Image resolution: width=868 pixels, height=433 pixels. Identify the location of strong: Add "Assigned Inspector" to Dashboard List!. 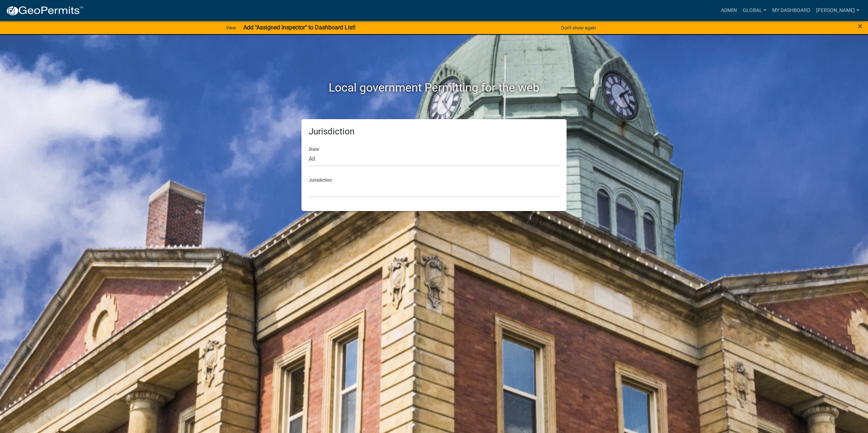
(299, 27).